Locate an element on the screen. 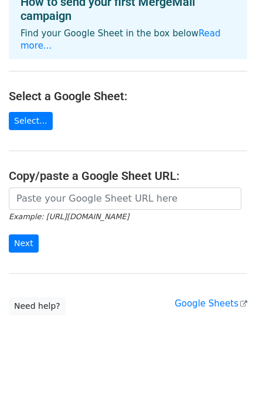 The width and height of the screenshot is (256, 395). p: Find your Google Sheet in the box below is located at coordinates (128, 40).